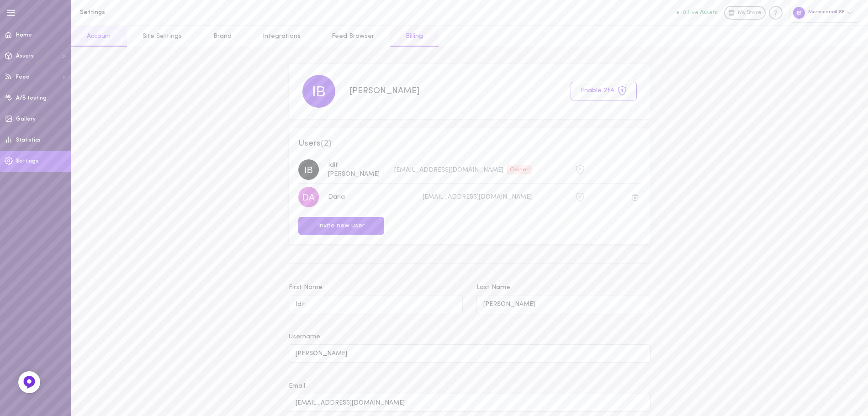  I want to click on span: Last Name, so click(493, 287).